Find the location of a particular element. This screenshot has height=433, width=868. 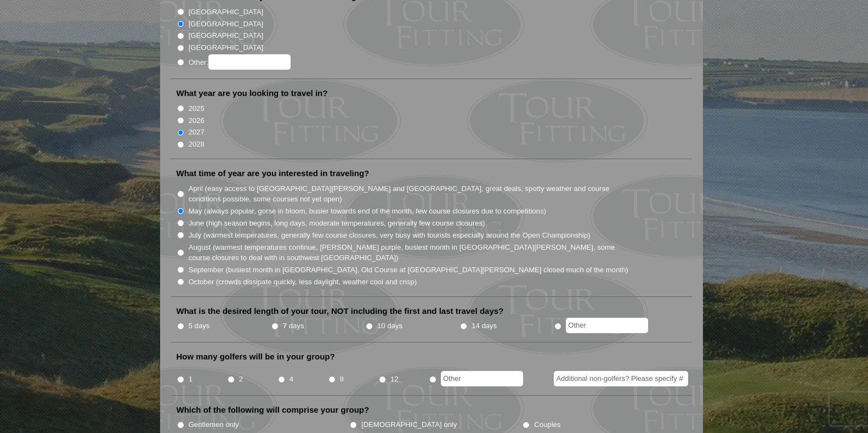

label: 2026 is located at coordinates (196, 121).